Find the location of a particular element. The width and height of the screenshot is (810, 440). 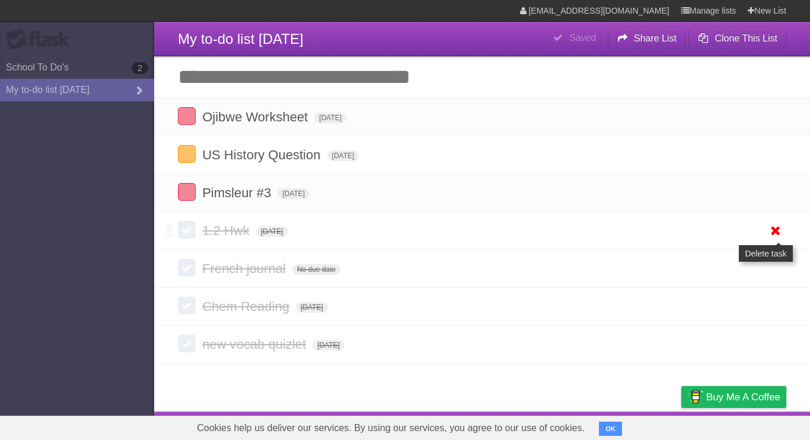

span: US History Question is located at coordinates (263, 155).